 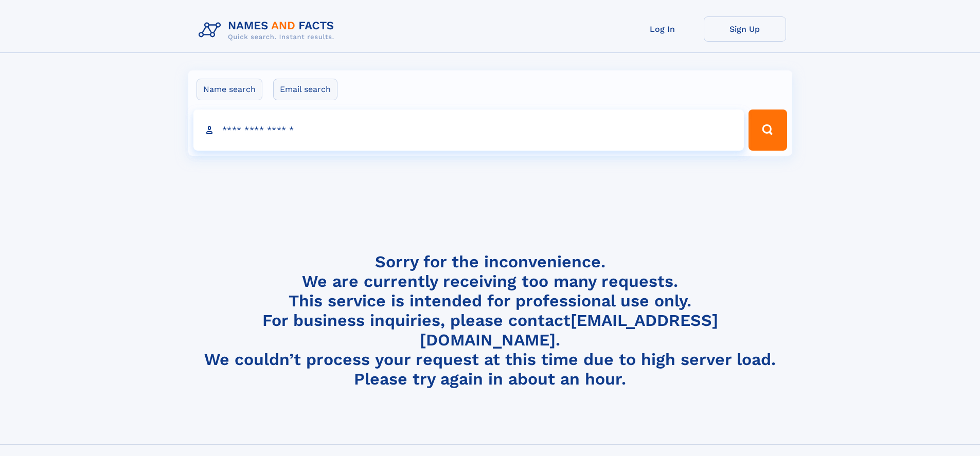 What do you see at coordinates (662, 29) in the screenshot?
I see `a: Log In` at bounding box center [662, 29].